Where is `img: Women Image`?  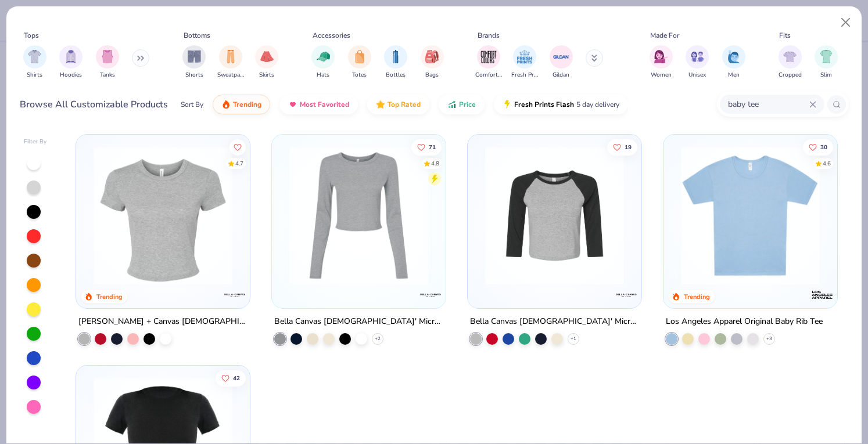
img: Women Image is located at coordinates (661, 56).